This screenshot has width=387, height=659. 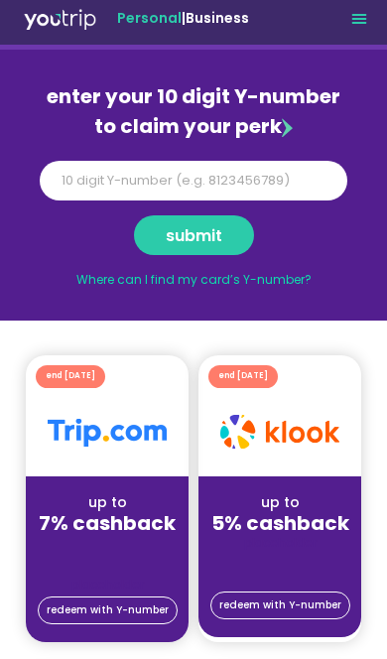 I want to click on a: Where can I find my card’s Y-number?, so click(x=194, y=279).